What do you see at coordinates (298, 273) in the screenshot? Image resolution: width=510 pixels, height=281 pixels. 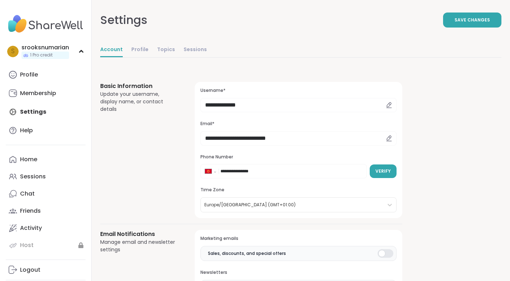 I see `h3: Newsletters` at bounding box center [298, 273].